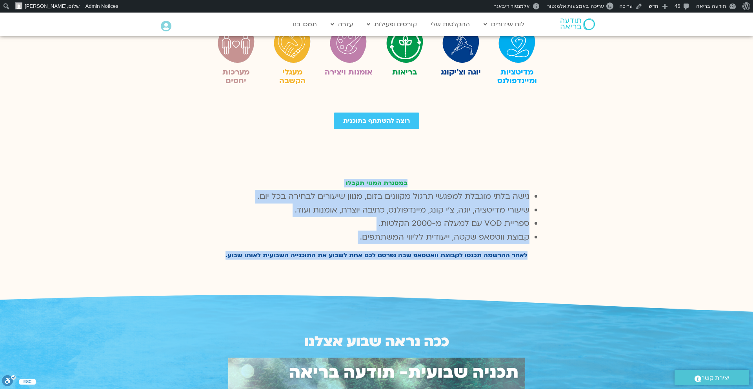 This screenshot has width=753, height=389. I want to click on h2: בריאות, so click(405, 72).